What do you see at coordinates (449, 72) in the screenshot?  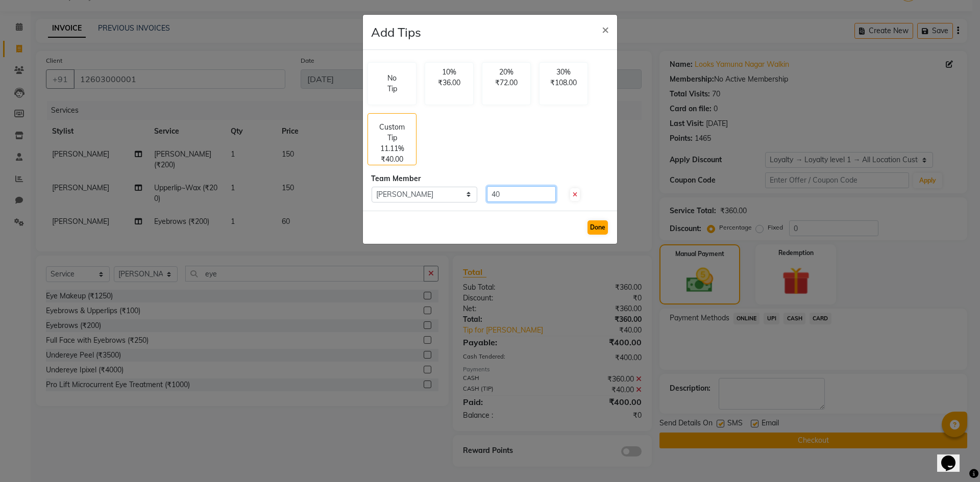 I see `p: 10%` at bounding box center [449, 72].